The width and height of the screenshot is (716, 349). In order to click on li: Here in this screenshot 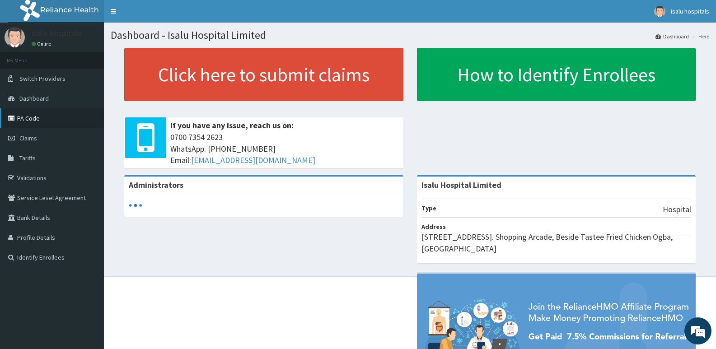, I will do `click(699, 36)`.